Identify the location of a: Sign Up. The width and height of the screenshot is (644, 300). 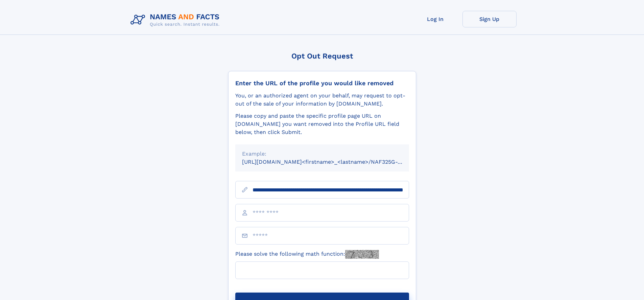
(490, 19).